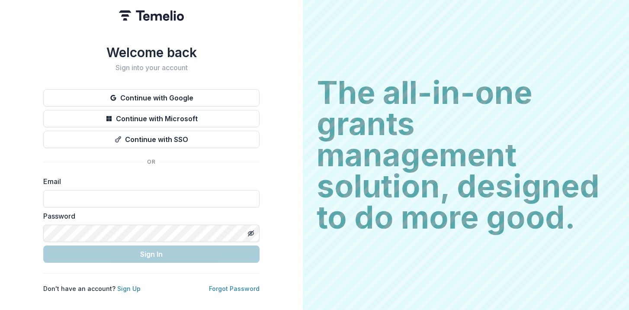 Image resolution: width=629 pixels, height=310 pixels. I want to click on img: Temelio, so click(151, 16).